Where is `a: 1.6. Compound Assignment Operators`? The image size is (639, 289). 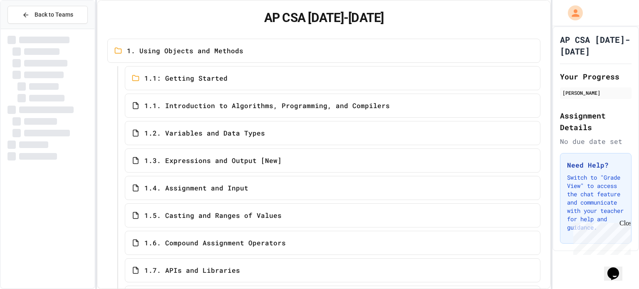 a: 1.6. Compound Assignment Operators is located at coordinates (332, 243).